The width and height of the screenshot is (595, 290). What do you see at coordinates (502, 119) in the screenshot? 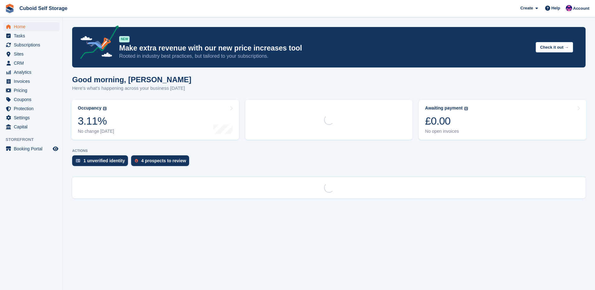
I see `a: Awaiting payment £0.00 No open invoices` at bounding box center [502, 119].